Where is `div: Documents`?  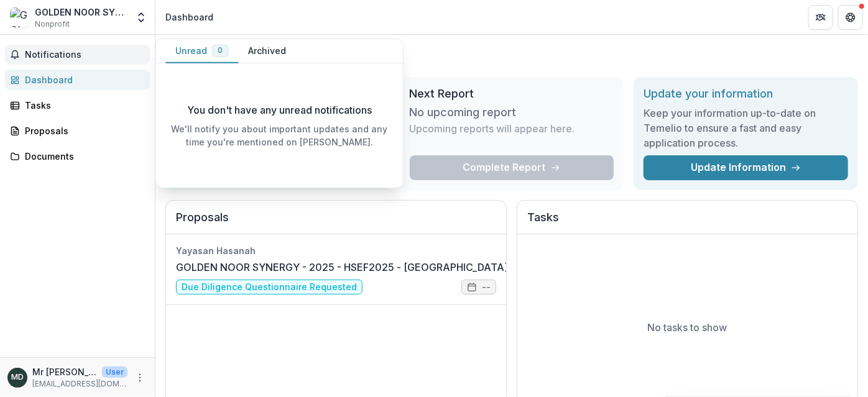
div: Documents is located at coordinates (82, 156).